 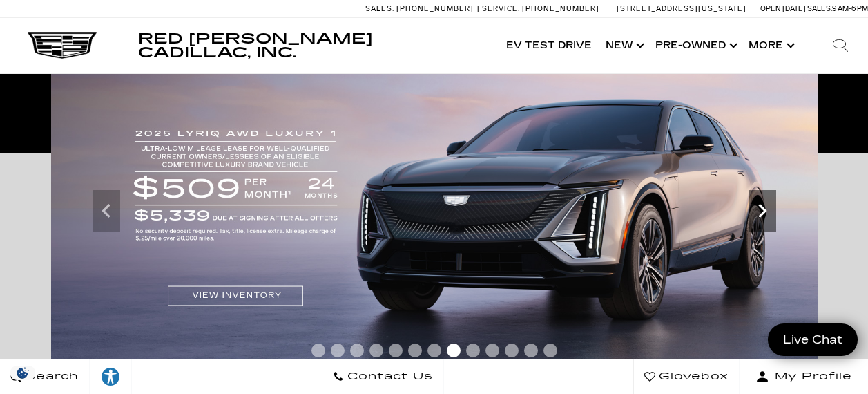 What do you see at coordinates (549, 45) in the screenshot?
I see `a: EV Test Drive` at bounding box center [549, 45].